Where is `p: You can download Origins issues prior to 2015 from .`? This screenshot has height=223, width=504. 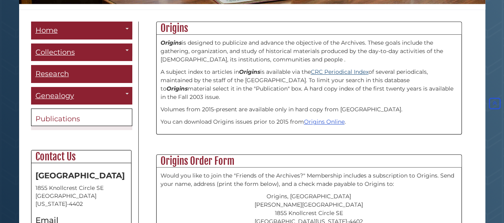 p: You can download Origins issues prior to 2015 from . is located at coordinates (309, 122).